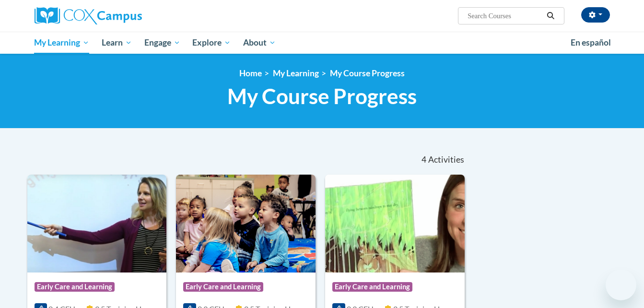  I want to click on span: Learn, so click(116, 43).